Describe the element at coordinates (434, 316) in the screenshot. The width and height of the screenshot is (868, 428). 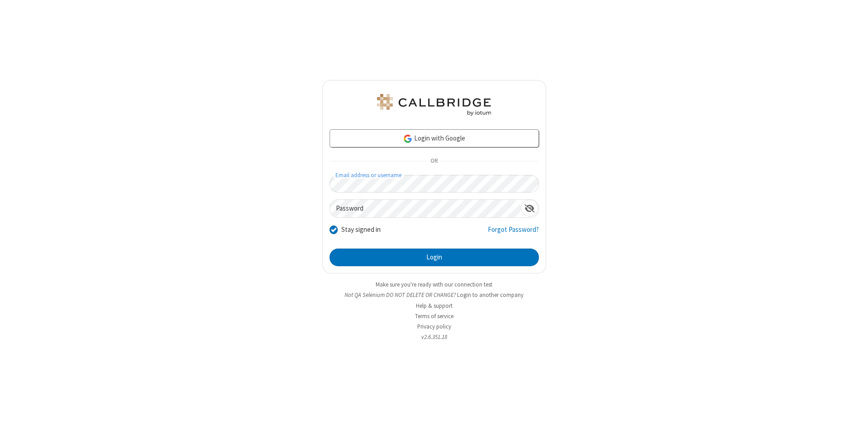
I see `a: Terms of service` at that location.